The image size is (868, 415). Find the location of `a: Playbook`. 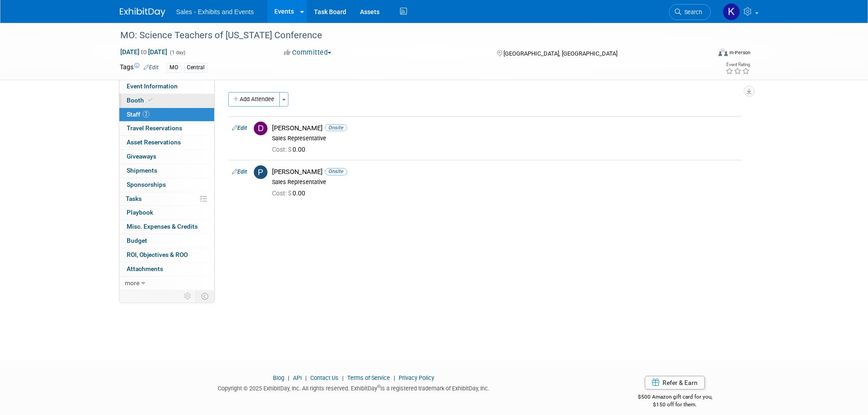

a: Playbook is located at coordinates (166, 213).